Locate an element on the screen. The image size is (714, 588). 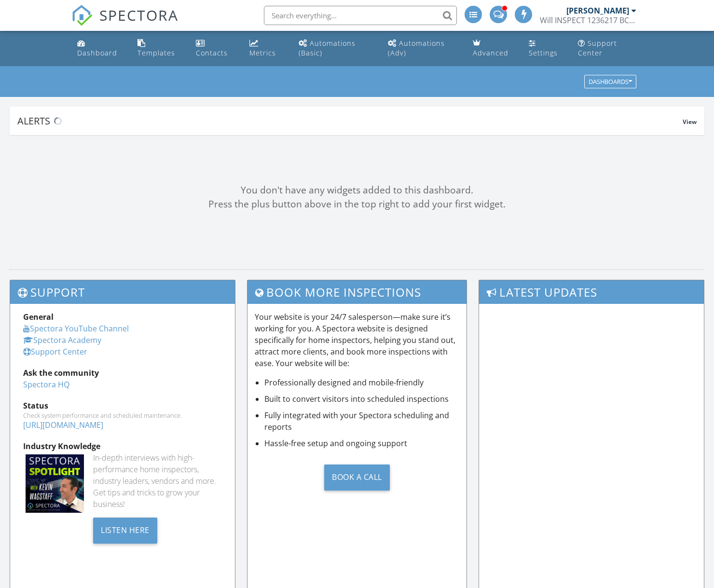
h3: Book More Inspections is located at coordinates (357, 292).